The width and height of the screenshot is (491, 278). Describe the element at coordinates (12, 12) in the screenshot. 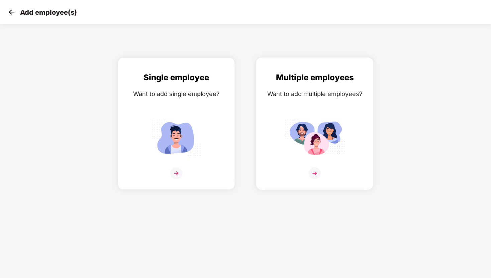

I see `img: svg+xml;base64,PHN2ZyB4bWxucz0iaHR0cDovL3d3dy53My5vcmcvMjAwMC9zdmciIHdpZHRoPSIzMCIgaGVpZ2h0PSIzMC...` at that location.